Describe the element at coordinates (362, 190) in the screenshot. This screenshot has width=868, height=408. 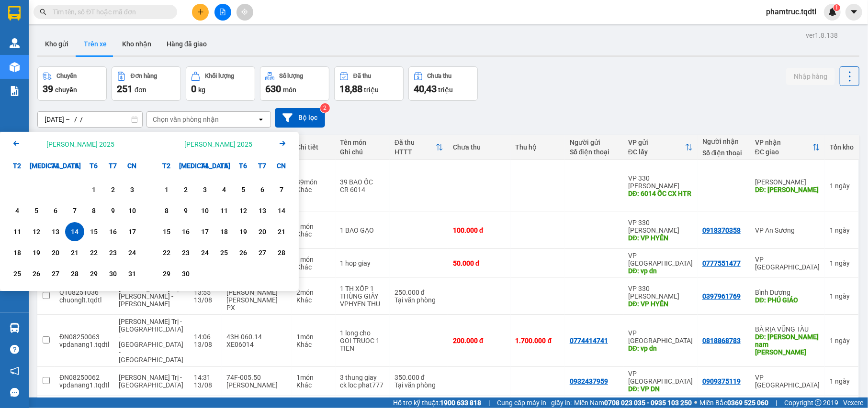
I see `div: CR 6014` at that location.